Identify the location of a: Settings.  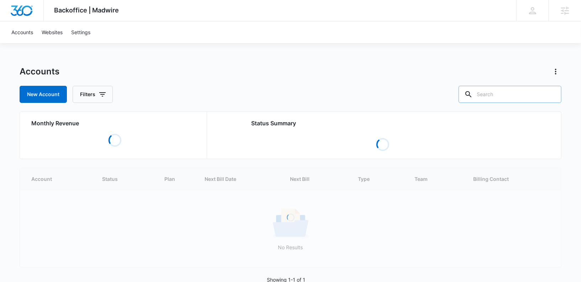
(81, 32).